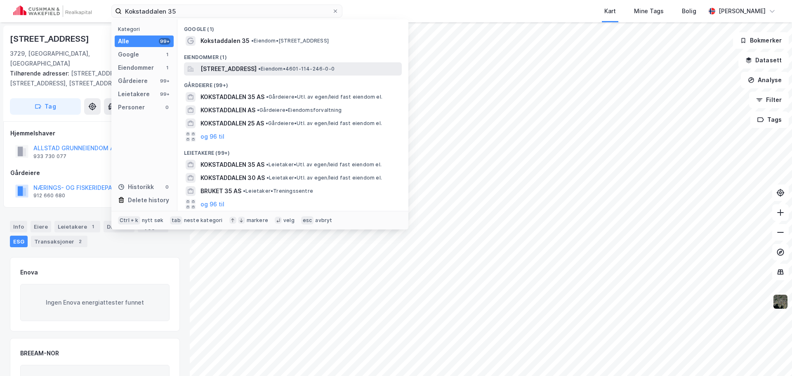 The width and height of the screenshot is (792, 376). I want to click on div: Eiere, so click(41, 226).